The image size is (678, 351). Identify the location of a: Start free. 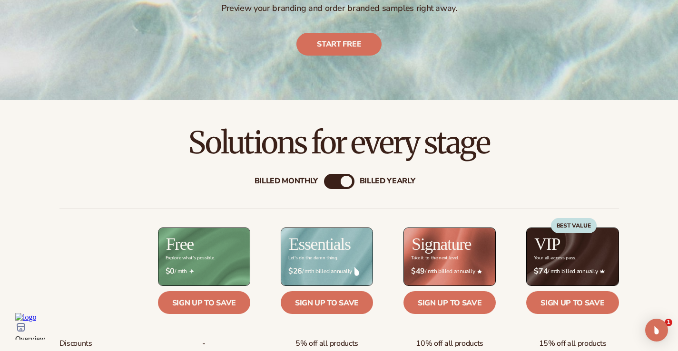
(339, 45).